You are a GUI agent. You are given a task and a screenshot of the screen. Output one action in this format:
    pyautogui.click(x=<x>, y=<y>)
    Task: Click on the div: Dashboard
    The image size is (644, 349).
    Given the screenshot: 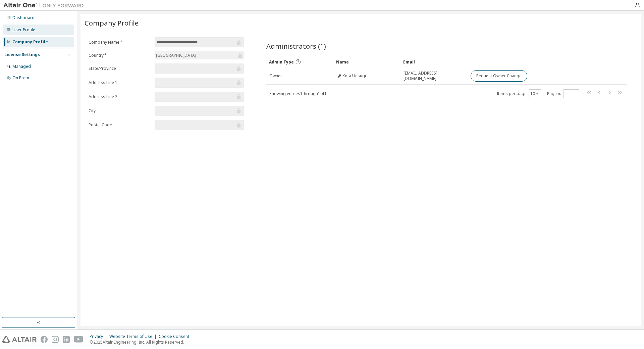 What is the action you would take?
    pyautogui.click(x=23, y=18)
    